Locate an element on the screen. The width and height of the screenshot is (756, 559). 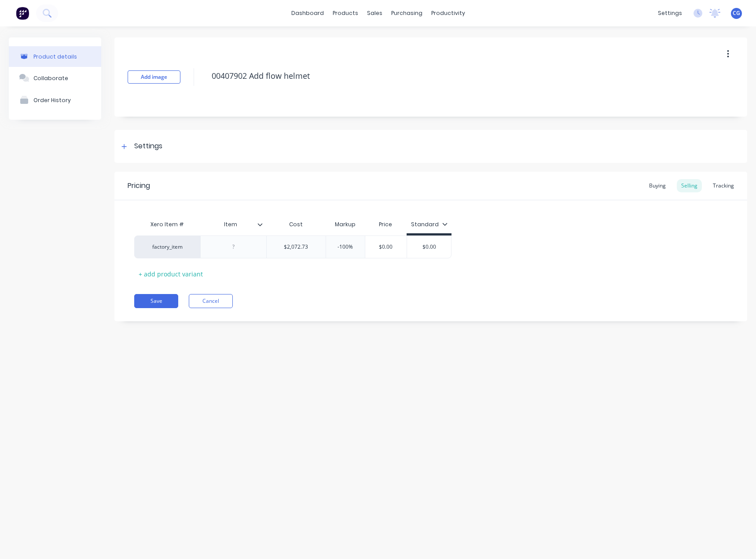
div: Collaborate is located at coordinates (51, 78).